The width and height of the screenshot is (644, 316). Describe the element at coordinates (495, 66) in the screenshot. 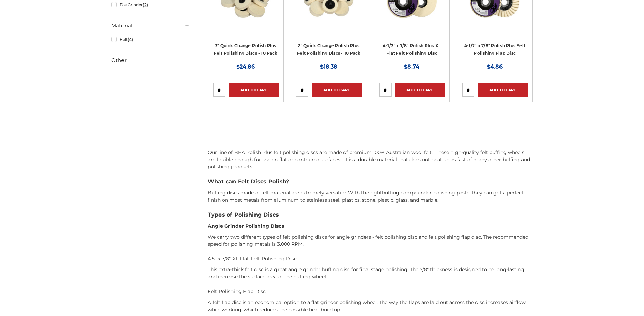

I see `span: $4.86` at that location.